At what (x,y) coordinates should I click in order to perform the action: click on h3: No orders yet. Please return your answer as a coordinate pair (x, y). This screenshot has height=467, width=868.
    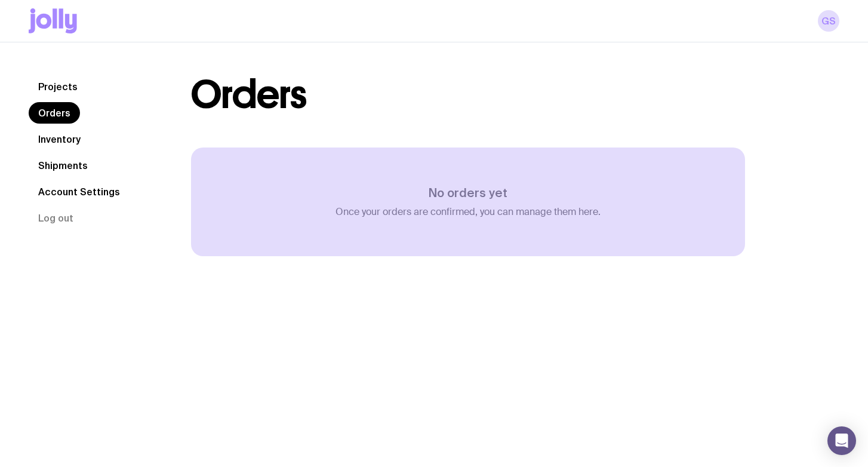
    Looking at the image, I should click on (468, 193).